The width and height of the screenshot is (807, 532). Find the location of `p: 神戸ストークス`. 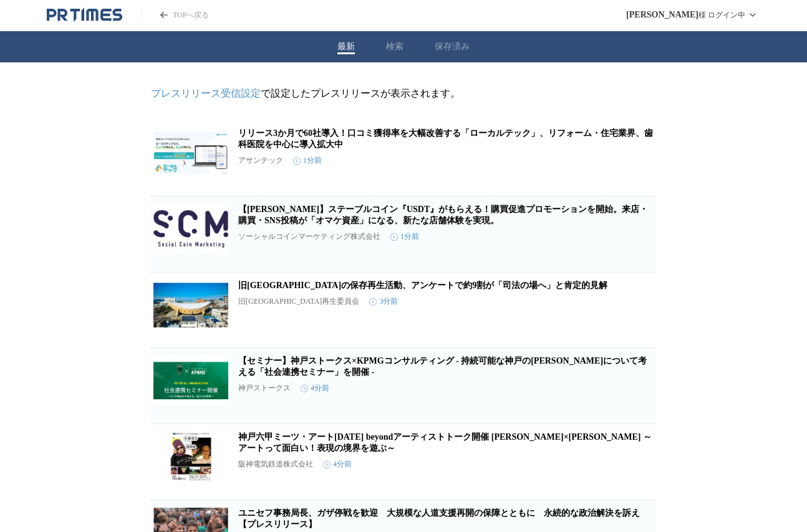

p: 神戸ストークス is located at coordinates (265, 388).